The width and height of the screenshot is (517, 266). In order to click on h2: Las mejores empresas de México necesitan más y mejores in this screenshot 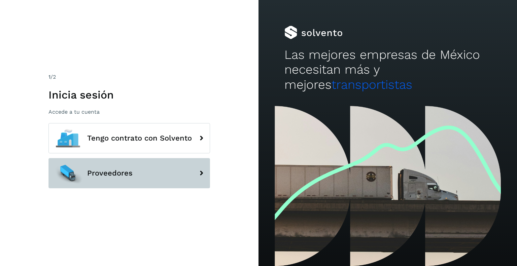, I will do `click(388, 70)`.